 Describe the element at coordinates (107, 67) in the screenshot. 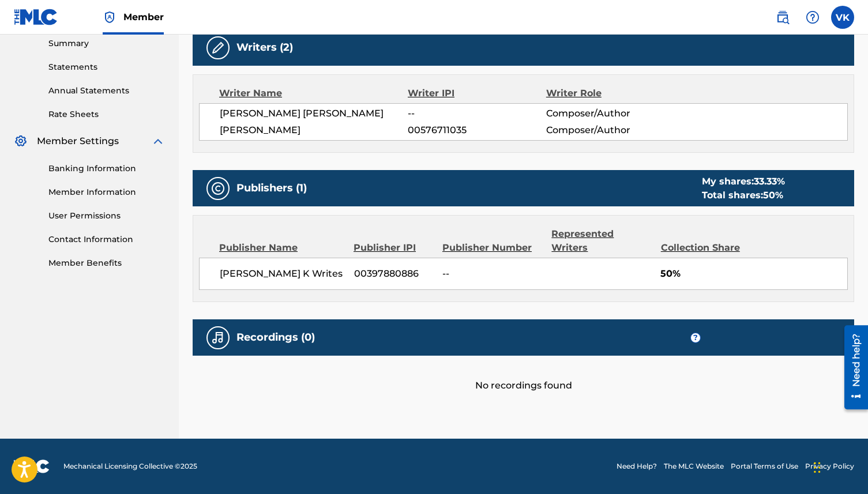

I see `a: Statements` at that location.